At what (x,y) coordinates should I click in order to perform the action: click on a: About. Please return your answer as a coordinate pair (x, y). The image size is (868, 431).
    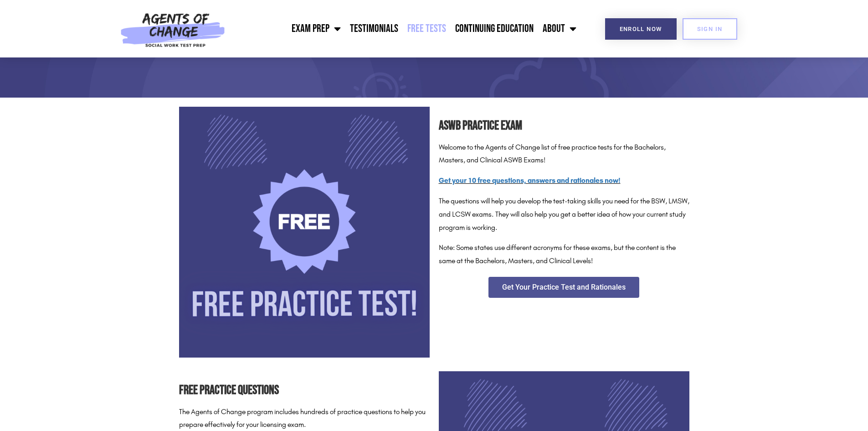
    Looking at the image, I should click on (559, 29).